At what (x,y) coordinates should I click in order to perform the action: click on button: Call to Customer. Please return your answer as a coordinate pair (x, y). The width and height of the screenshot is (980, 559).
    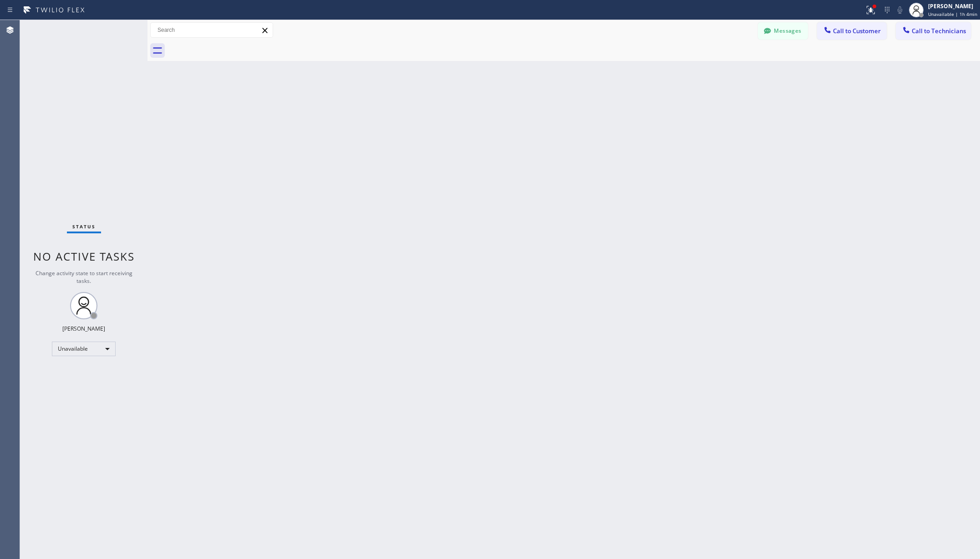
    Looking at the image, I should click on (851, 31).